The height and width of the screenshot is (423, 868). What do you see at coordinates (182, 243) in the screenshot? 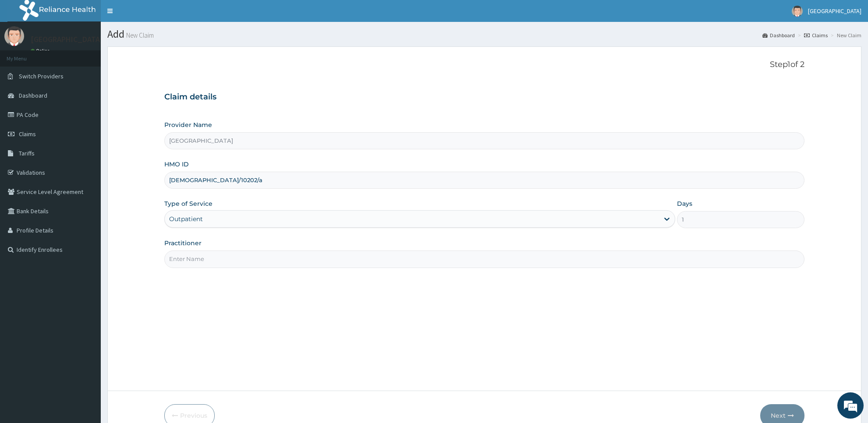
I see `label: Practitioner` at bounding box center [182, 243].